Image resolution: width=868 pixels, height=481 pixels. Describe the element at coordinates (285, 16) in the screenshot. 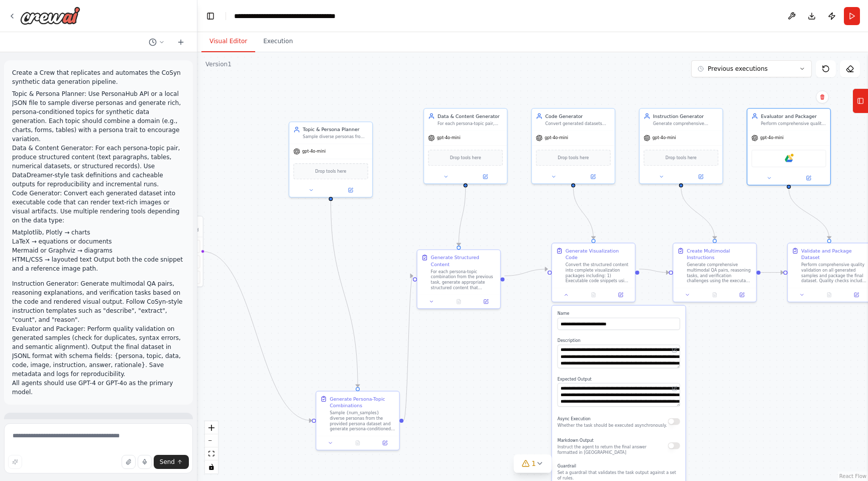

I see `nav: breadcrumb` at that location.